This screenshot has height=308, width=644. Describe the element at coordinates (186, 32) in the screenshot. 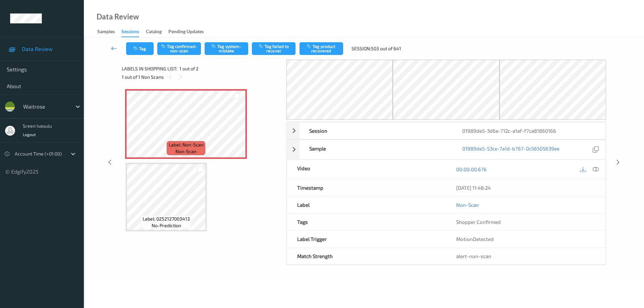

I see `div: Pending Updates` at that location.